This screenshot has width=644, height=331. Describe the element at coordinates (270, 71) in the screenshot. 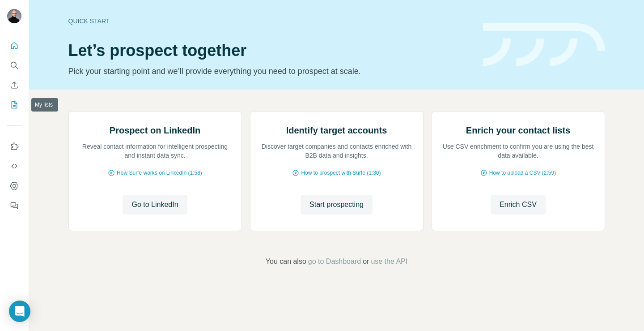

I see `p: Pick your starting point and we’ll provide everything you need to prospect at scale.` at that location.